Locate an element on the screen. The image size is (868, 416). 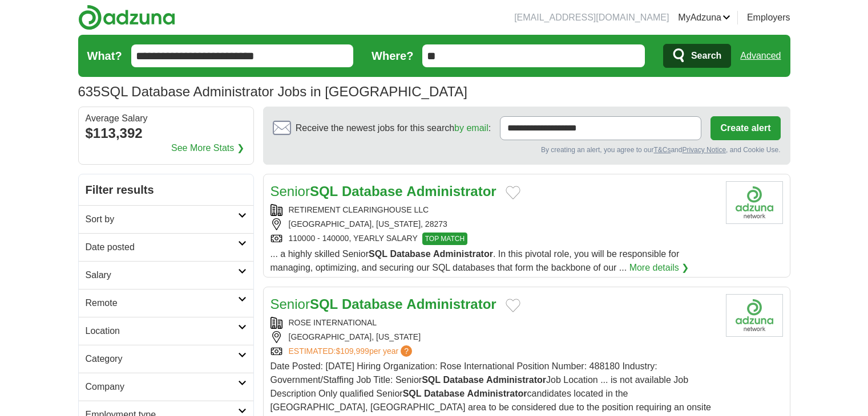
a: Salary is located at coordinates (166, 275).